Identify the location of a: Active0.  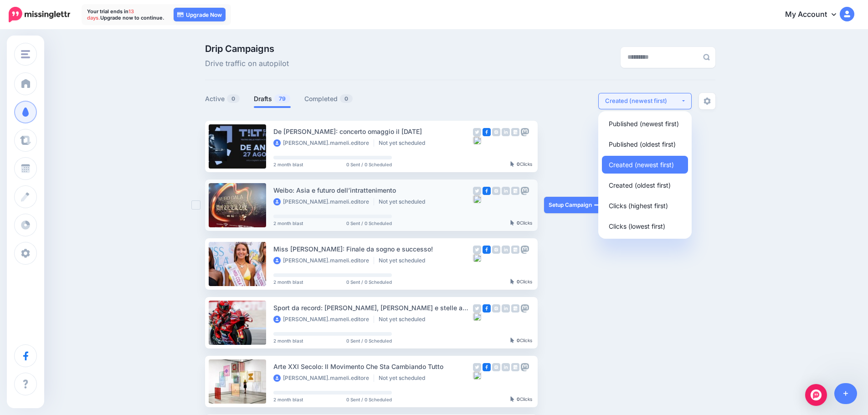
(222, 99).